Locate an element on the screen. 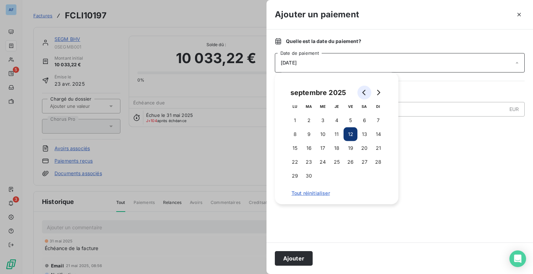 This screenshot has height=274, width=533. button: 10 is located at coordinates (323, 134).